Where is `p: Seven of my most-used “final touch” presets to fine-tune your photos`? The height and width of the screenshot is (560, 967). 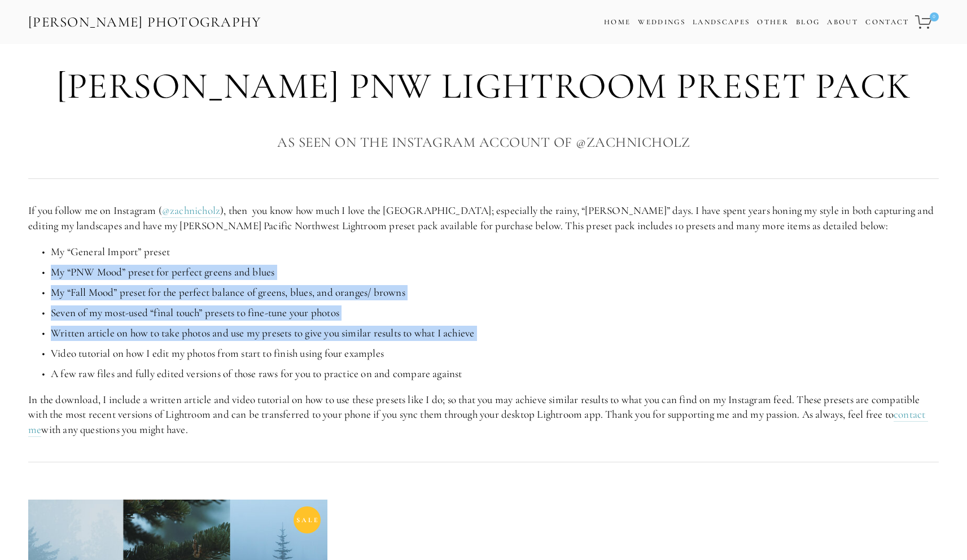 p: Seven of my most-used “final touch” presets to fine-tune your photos is located at coordinates (494, 313).